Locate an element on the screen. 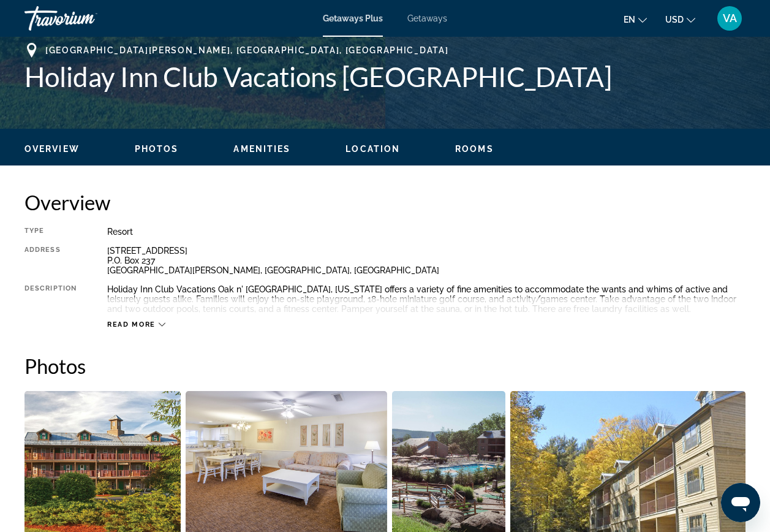 The width and height of the screenshot is (770, 532). span: Read more is located at coordinates (131, 324).